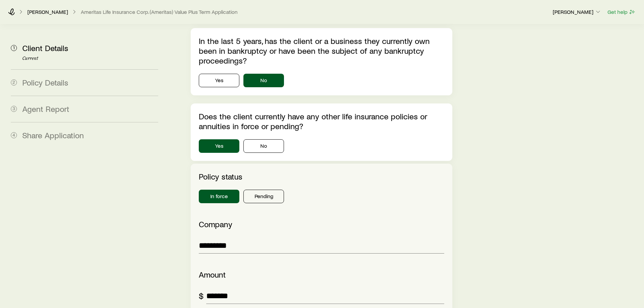 Image resolution: width=644 pixels, height=308 pixels. Describe the element at coordinates (215, 224) in the screenshot. I see `label: Company` at that location.